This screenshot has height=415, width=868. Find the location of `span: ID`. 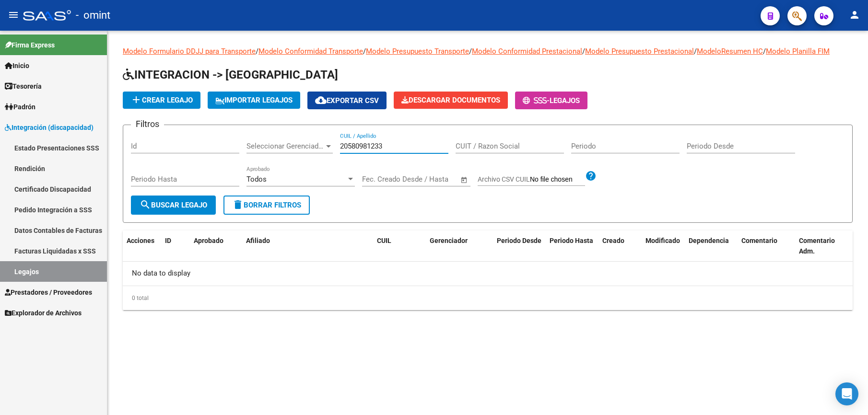

span: ID is located at coordinates (168, 240).